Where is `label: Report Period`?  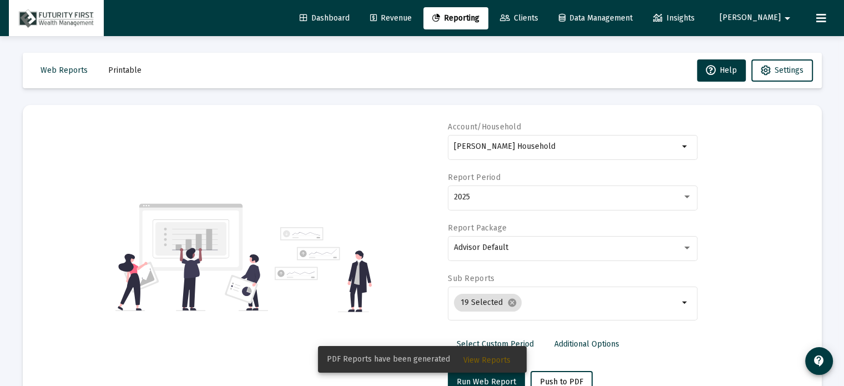 label: Report Period is located at coordinates (474, 177).